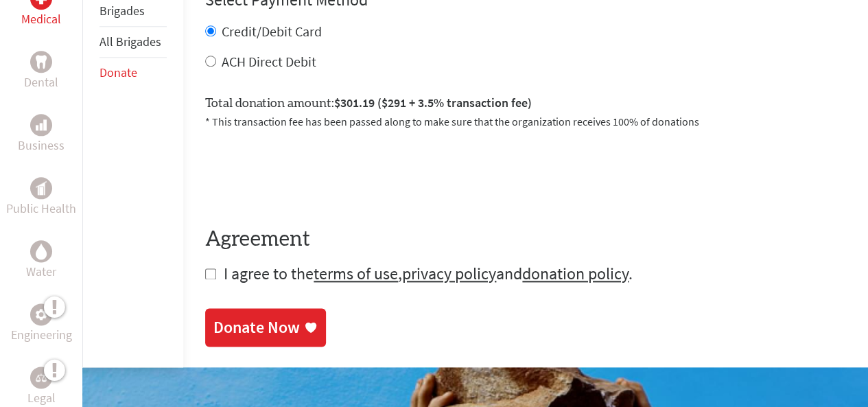  I want to click on span: $301.19 ($291 + 3.5% transaction fee), so click(433, 103).